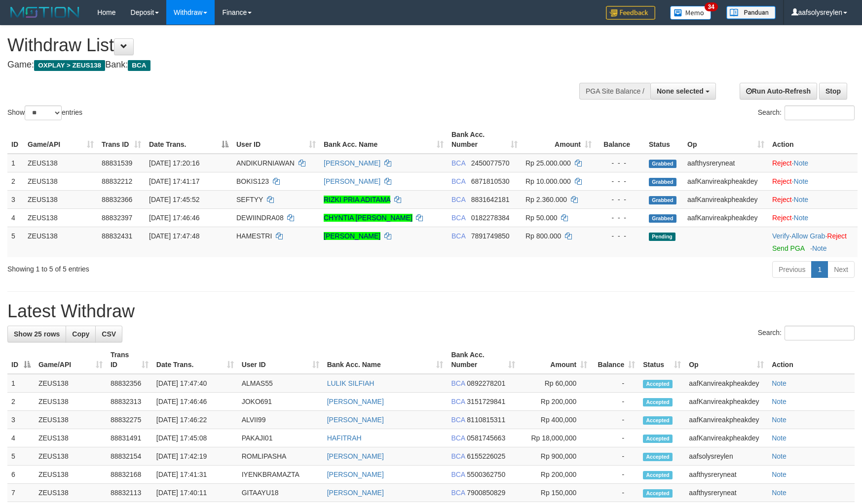 The width and height of the screenshot is (862, 504). Describe the element at coordinates (555, 493) in the screenshot. I see `td: Rp 150,000` at that location.